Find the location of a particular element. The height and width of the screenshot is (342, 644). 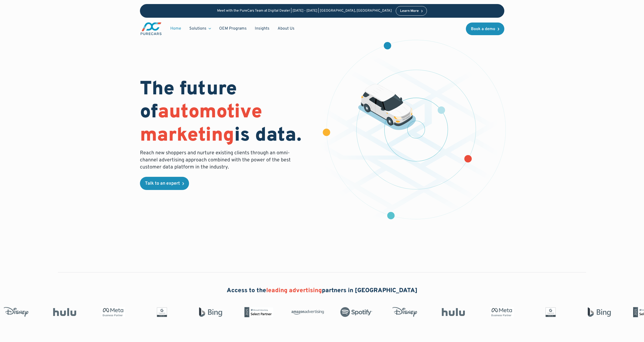

img: Microsoft Advertising Partner is located at coordinates (259, 312).